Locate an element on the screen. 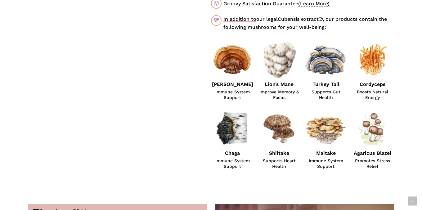 The image size is (422, 210). img: Chaga Mushroom Illustration is located at coordinates (233, 129).